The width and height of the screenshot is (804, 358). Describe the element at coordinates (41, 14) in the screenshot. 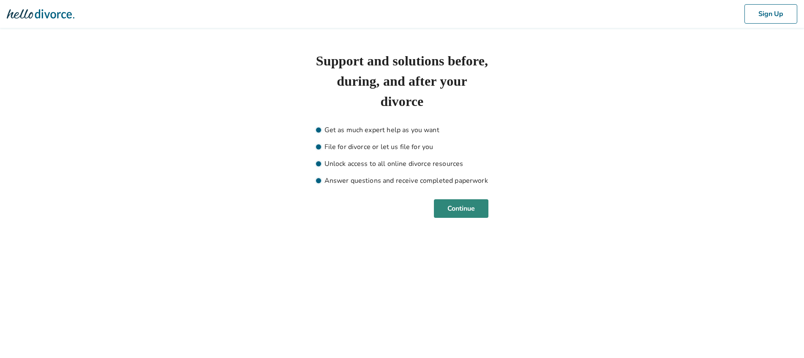

I see `img: Hello Divorce Logo` at that location.